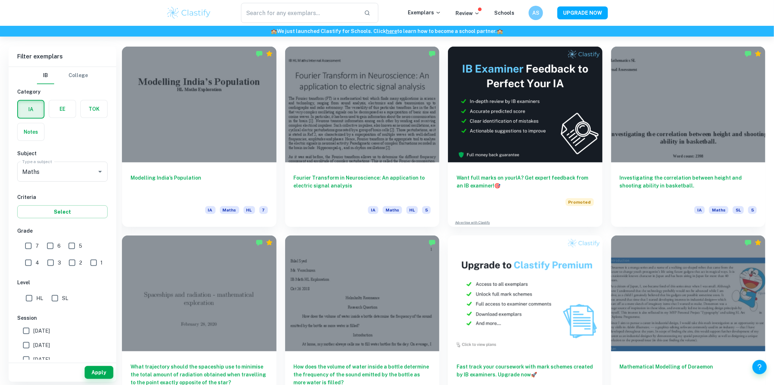 This screenshot has height=385, width=774. What do you see at coordinates (688, 137) in the screenshot?
I see `a: Investigating the correlation between height and shooting ability in basketball.IAMathsSL5` at bounding box center [688, 137].